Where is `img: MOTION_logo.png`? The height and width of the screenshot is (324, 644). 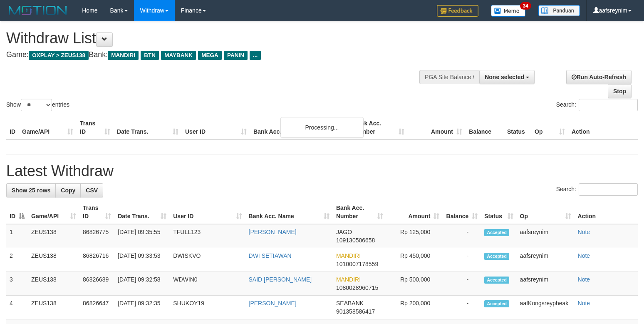 img: MOTION_logo.png is located at coordinates (38, 10).